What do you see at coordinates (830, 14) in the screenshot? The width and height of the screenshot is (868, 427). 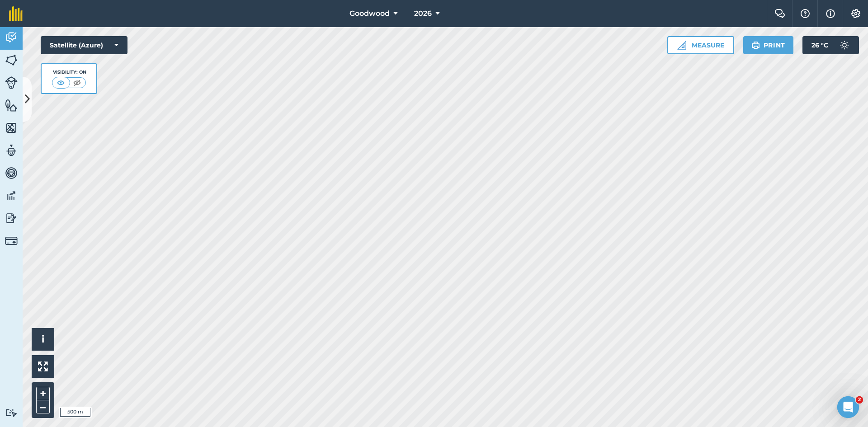 I see `img: svg+xml;base64,PHN2ZyB4bWxucz0iaHR0cDovL3d3dy53My5vcmcvMjAwMC9zdmciIHdpZHRoPSIxNyIgaGVpZ2h0PSIxNy...` at bounding box center [830, 14].